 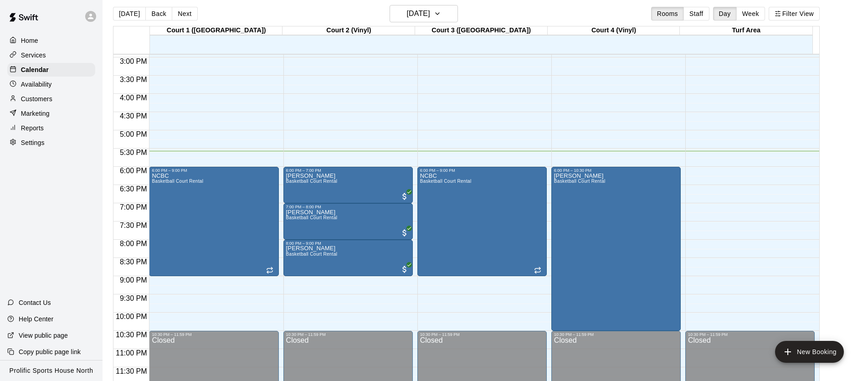 I want to click on p: Reports, so click(x=32, y=129).